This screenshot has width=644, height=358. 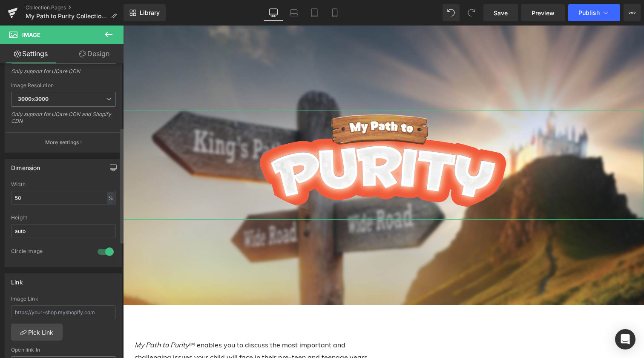 What do you see at coordinates (25, 165) in the screenshot?
I see `div: Dimension` at bounding box center [25, 165].